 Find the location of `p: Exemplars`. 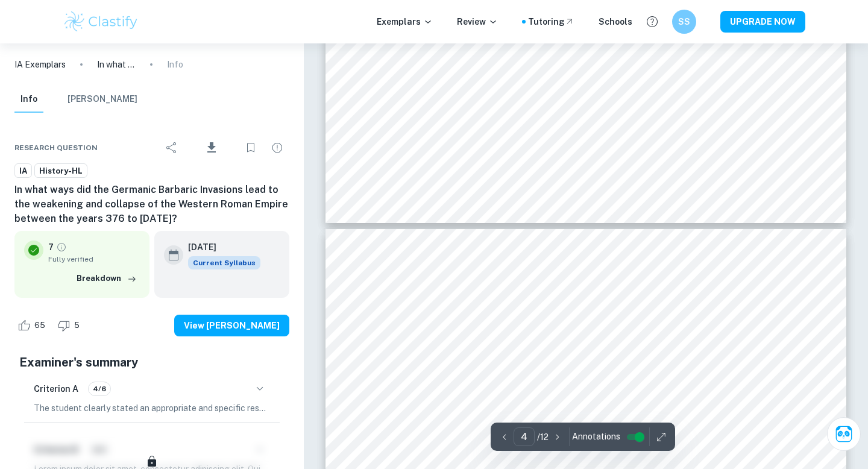

p: Exemplars is located at coordinates (405, 22).